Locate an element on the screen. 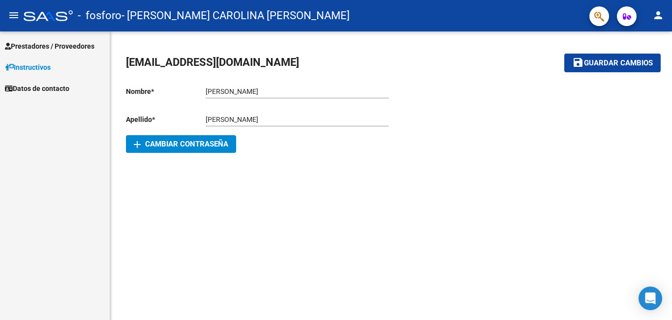 The image size is (672, 320). span: Guardar cambios is located at coordinates (619, 63).